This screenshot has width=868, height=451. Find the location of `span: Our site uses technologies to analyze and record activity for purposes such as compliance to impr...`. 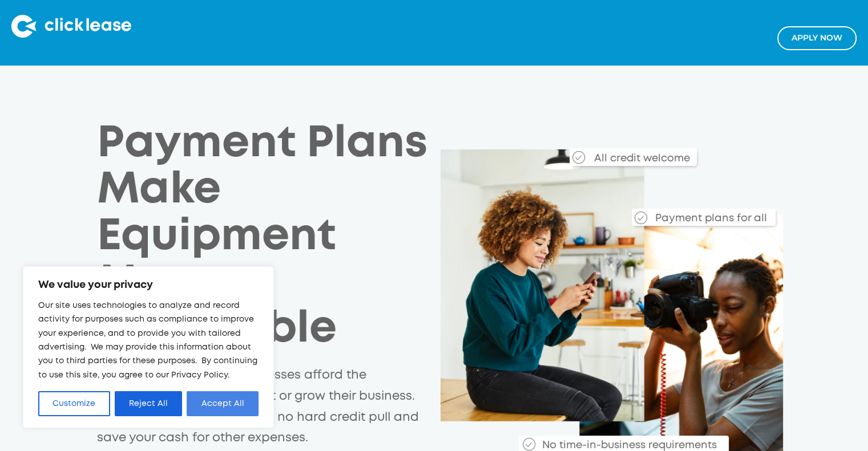

span: Our site uses technologies to analyze and record activity for purposes such as compliance to impr... is located at coordinates (148, 341).